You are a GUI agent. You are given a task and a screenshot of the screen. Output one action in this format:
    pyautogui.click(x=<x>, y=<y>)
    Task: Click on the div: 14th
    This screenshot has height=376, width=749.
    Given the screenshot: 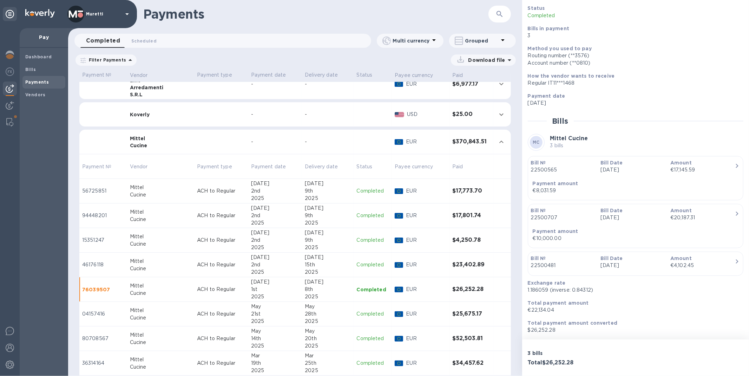 What is the action you would take?
    pyautogui.click(x=275, y=338)
    